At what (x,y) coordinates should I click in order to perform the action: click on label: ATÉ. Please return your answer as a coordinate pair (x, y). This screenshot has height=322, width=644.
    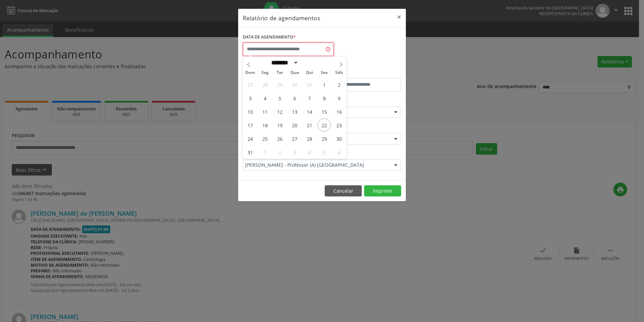
    Looking at the image, I should click on (362, 73).